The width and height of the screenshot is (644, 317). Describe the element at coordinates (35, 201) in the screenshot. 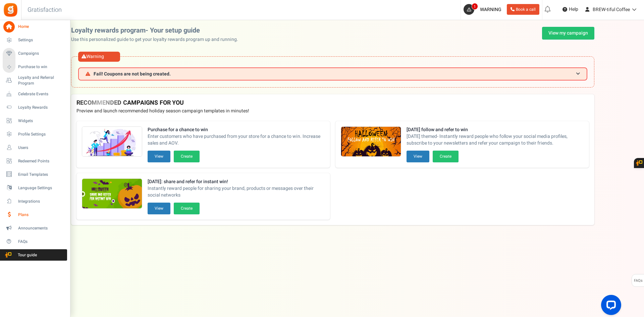

I see `a: Integrations` at that location.